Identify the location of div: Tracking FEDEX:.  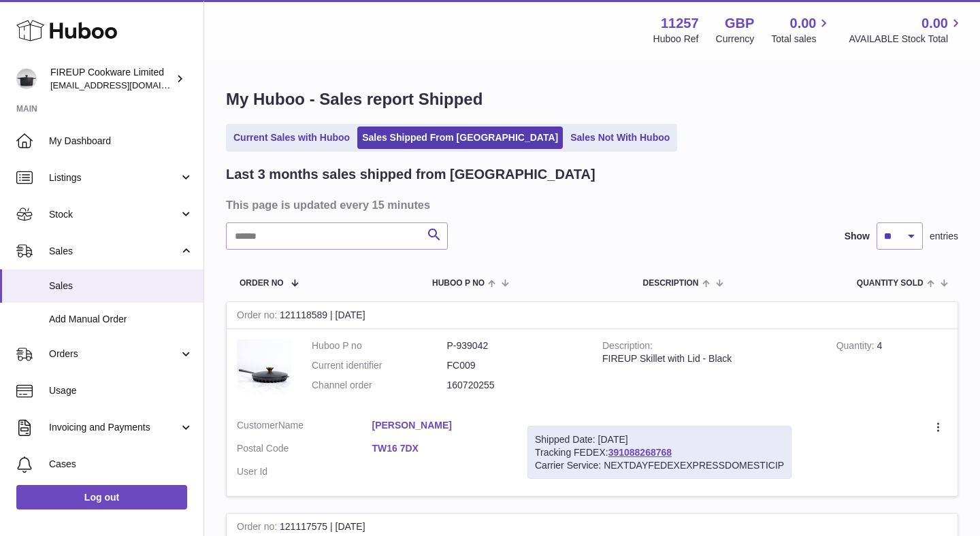
(659, 453).